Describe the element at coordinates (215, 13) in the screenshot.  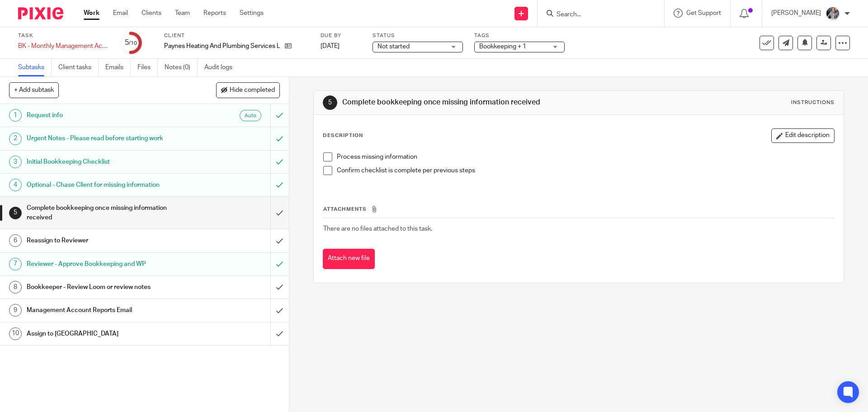
I see `a: Reports` at that location.